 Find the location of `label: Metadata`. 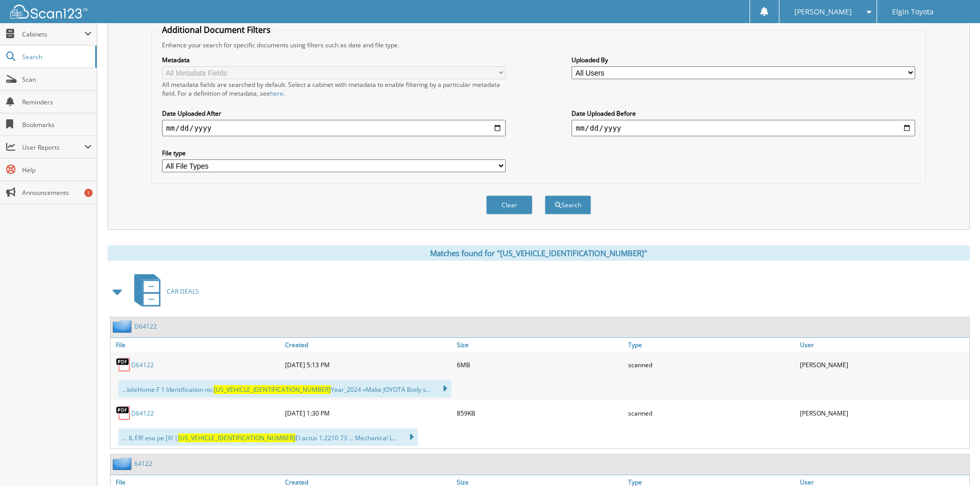

label: Metadata is located at coordinates (334, 60).